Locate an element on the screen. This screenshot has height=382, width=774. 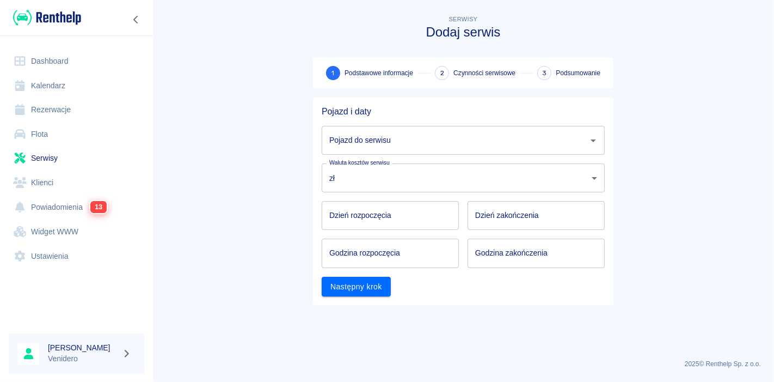
p: Venidero is located at coordinates (83, 358).